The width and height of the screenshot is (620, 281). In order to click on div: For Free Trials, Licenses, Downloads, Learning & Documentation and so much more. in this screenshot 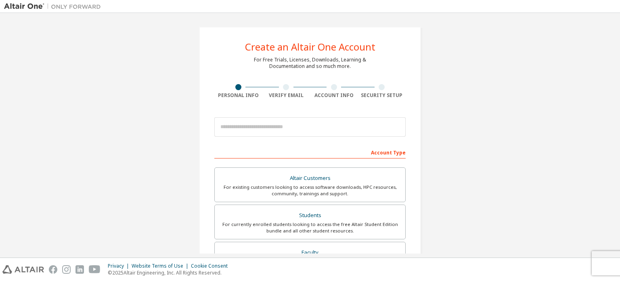, I will do `click(310, 63)`.